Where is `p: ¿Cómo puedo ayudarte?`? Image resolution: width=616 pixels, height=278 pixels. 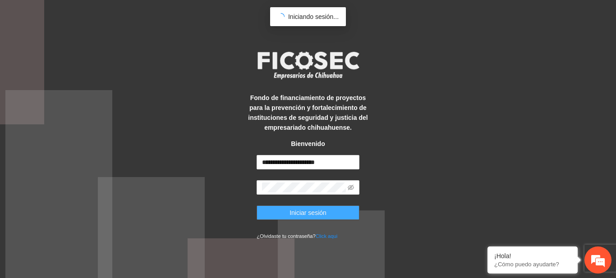
p: ¿Cómo puedo ayudarte? is located at coordinates (533, 264).